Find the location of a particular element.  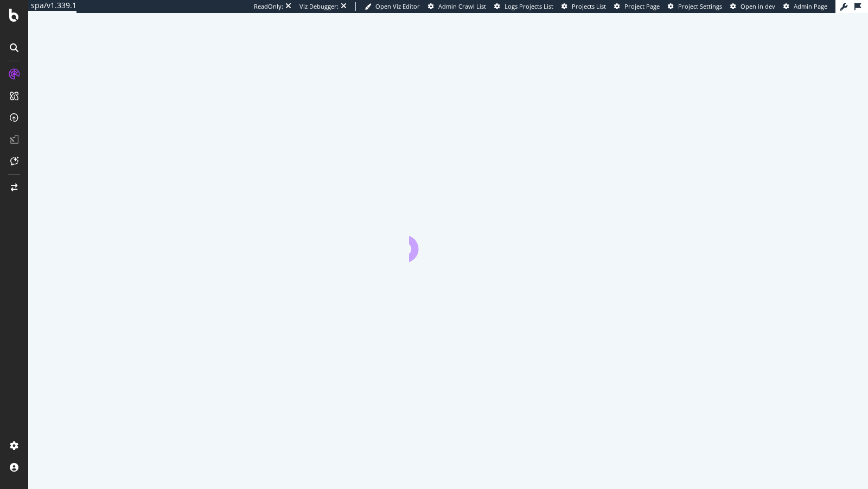

a: Open Viz Editor is located at coordinates (392, 6).